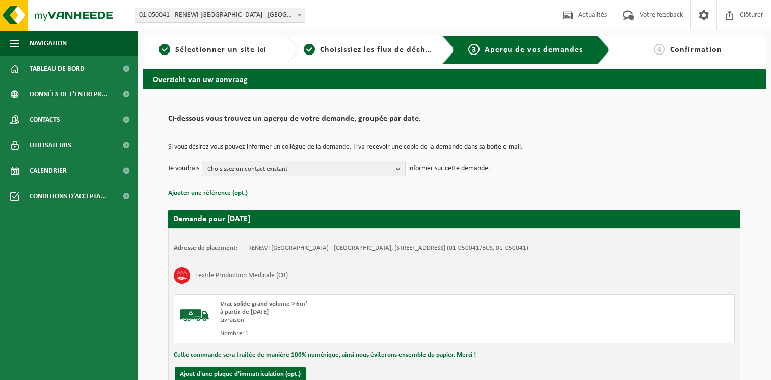 The width and height of the screenshot is (771, 380). Describe the element at coordinates (474, 49) in the screenshot. I see `span: 3` at that location.